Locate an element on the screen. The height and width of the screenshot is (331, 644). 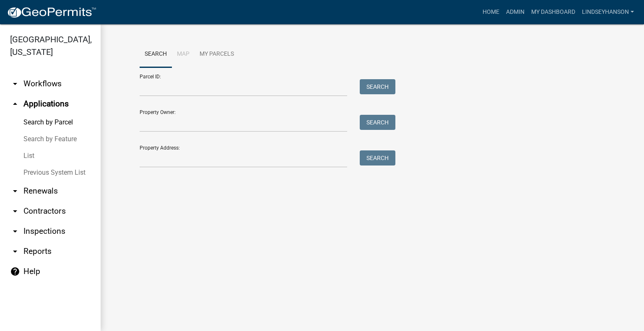
a: My Parcels is located at coordinates (217, 54).